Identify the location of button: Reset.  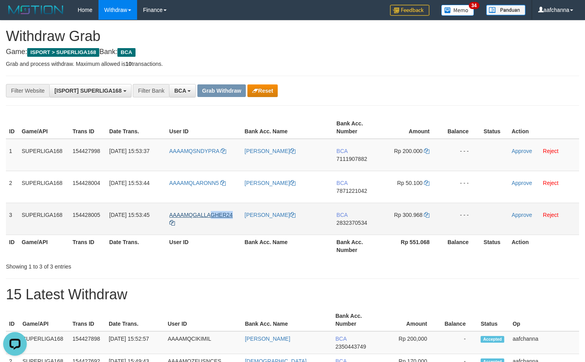
(262, 91).